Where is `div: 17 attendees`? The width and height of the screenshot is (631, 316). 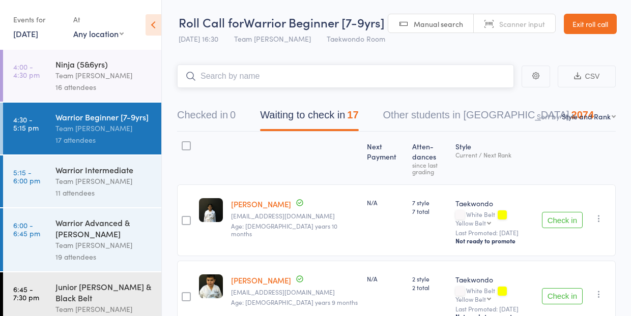 div: 17 attendees is located at coordinates (104, 140).